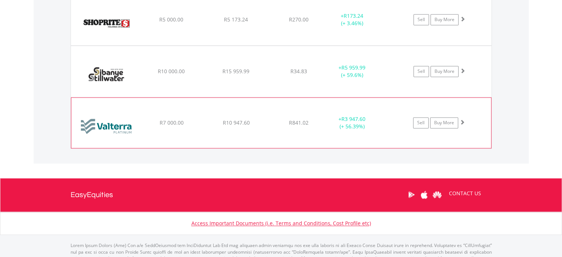 This screenshot has width=562, height=257. Describe the element at coordinates (106, 23) in the screenshot. I see `img: EQU.ZA.SHP.png` at that location.